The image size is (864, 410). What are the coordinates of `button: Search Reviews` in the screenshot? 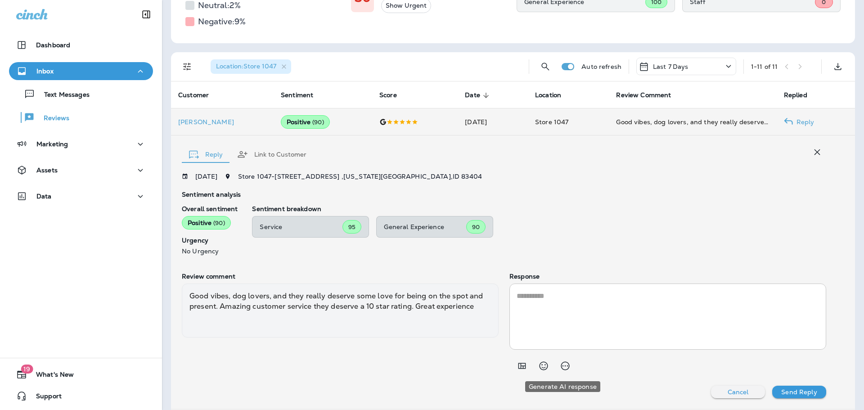 It's located at (545, 67).